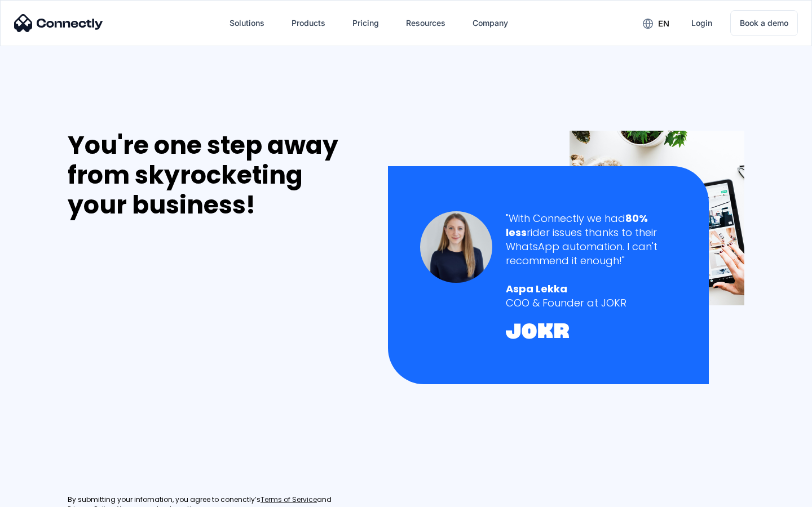 The height and width of the screenshot is (507, 812). What do you see at coordinates (365, 23) in the screenshot?
I see `div: Pricing` at bounding box center [365, 23].